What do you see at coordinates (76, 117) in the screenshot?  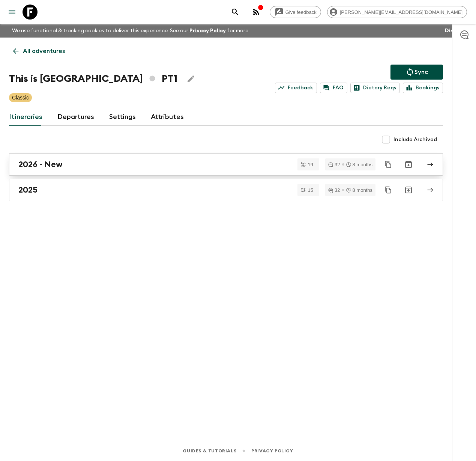 I see `a: Departures` at bounding box center [76, 117].